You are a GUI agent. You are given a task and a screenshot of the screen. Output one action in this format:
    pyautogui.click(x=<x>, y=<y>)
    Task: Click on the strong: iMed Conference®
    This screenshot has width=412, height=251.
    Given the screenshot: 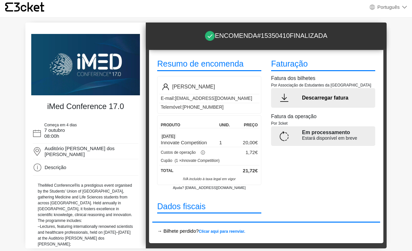 What is the action you would take?
    pyautogui.click(x=61, y=185)
    